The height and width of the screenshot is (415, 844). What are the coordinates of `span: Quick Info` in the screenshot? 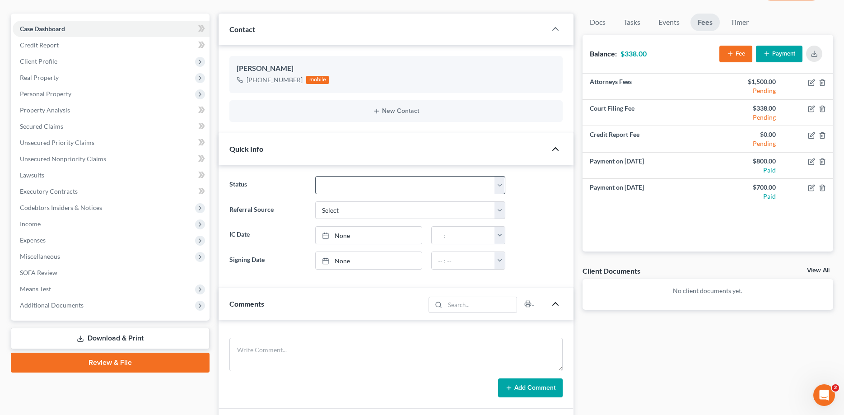 It's located at (246, 149).